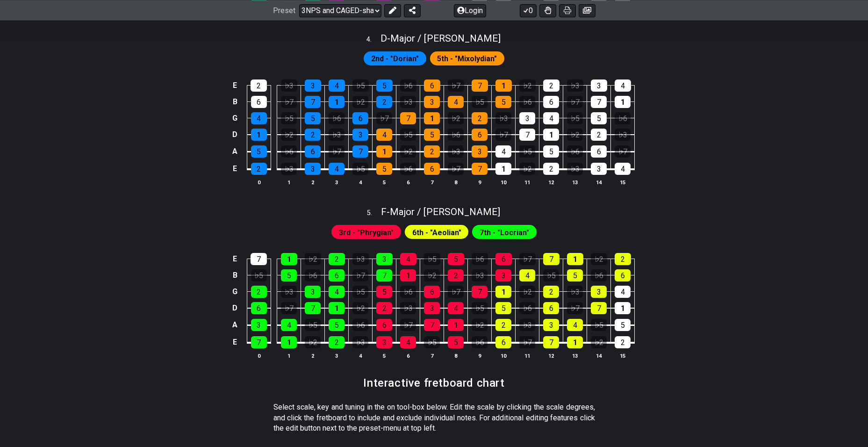 The image size is (868, 447). Describe the element at coordinates (408, 356) in the screenshot. I see `th: 6` at that location.